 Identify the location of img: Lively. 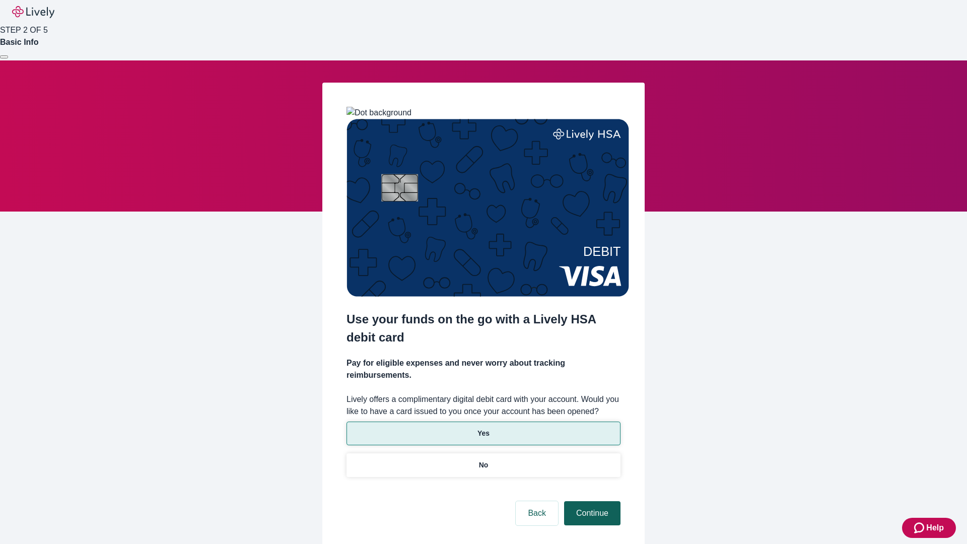
(33, 12).